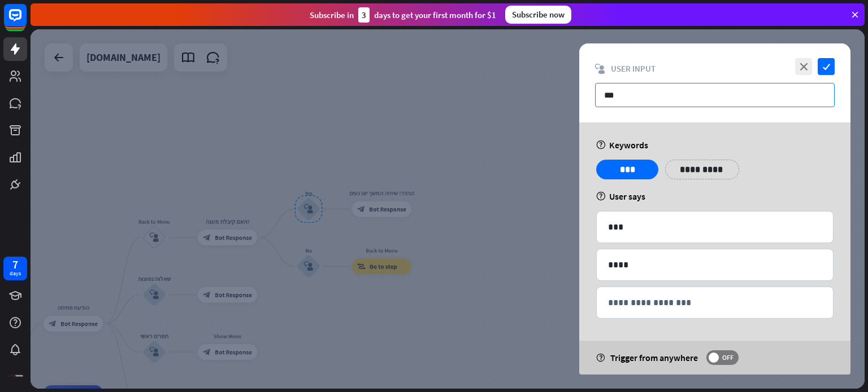  I want to click on div: Subscribe now, so click(537, 14).